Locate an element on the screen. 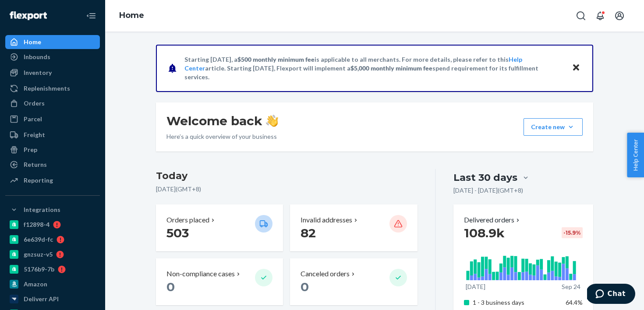 This screenshot has width=644, height=310. div: Home is located at coordinates (32, 42).